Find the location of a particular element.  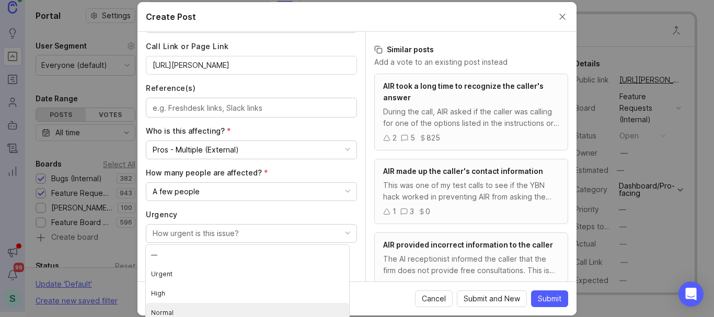

span: How many people are affected? (required) is located at coordinates (207, 172).